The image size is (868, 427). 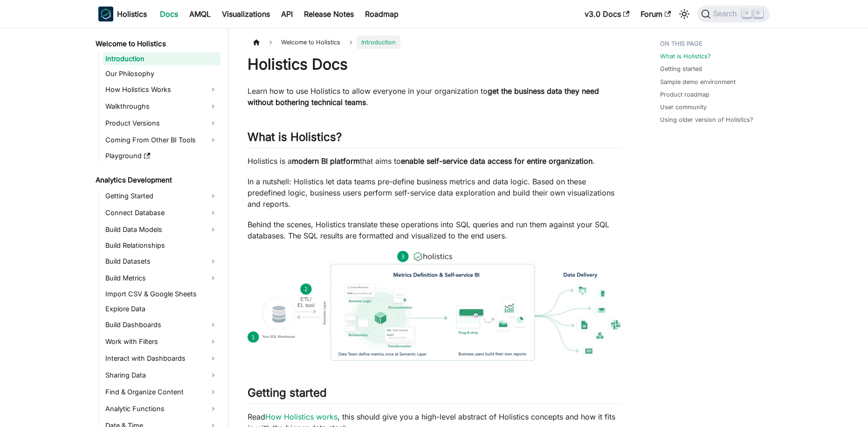 I want to click on h2: What is Holistics?, so click(x=435, y=139).